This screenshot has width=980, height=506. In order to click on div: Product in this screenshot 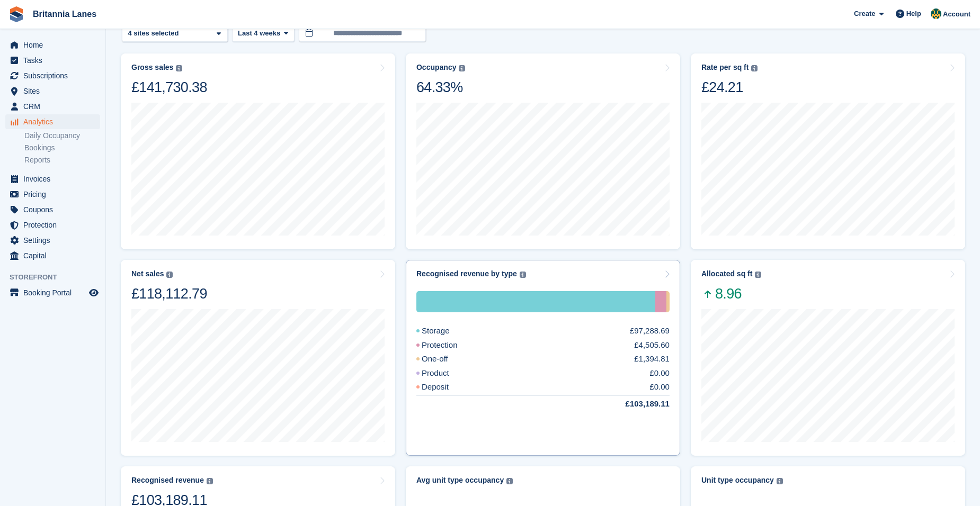, I will do `click(445, 373)`.